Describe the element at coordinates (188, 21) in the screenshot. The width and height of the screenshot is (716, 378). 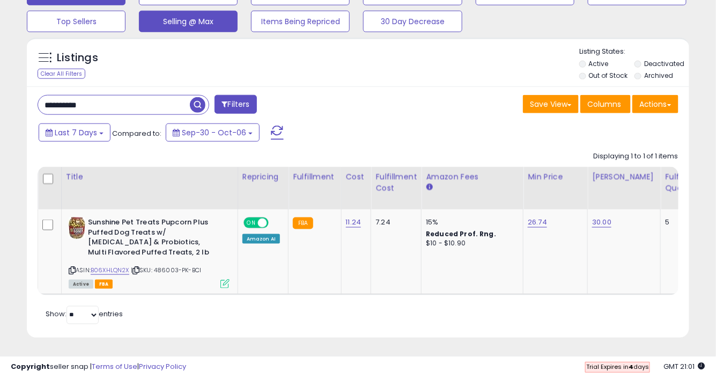
I see `button: Selling @ Max` at that location.